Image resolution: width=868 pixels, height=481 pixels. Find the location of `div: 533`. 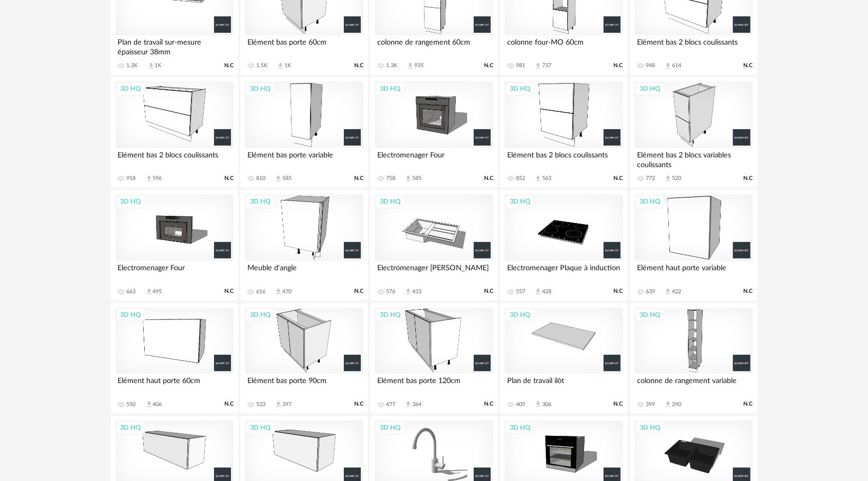

div: 533 is located at coordinates (260, 404).